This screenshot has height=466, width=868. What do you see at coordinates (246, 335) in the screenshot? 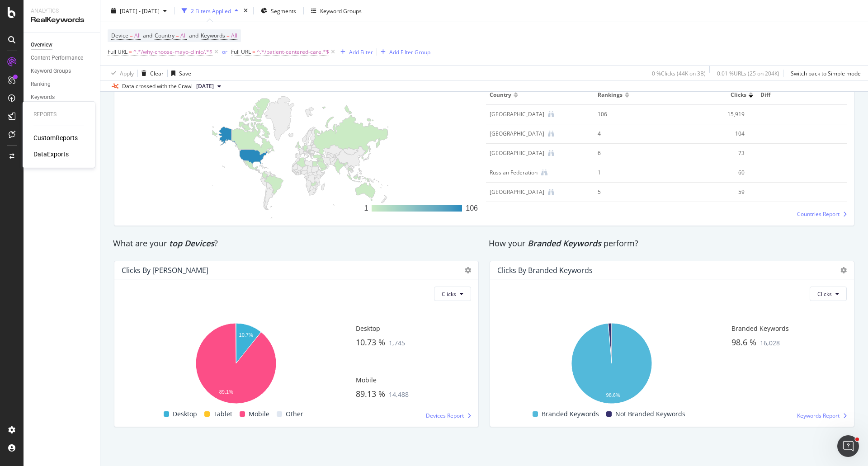
I see `text: 10.7%` at bounding box center [246, 335].